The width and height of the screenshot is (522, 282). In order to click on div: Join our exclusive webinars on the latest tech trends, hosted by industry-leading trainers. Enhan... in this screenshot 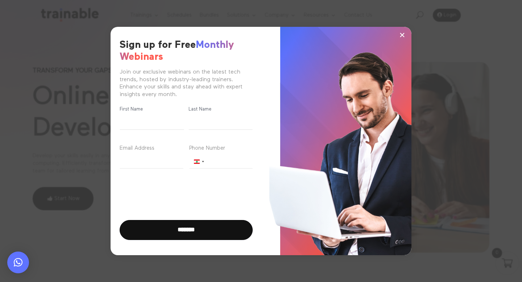, I will do `click(186, 83)`.